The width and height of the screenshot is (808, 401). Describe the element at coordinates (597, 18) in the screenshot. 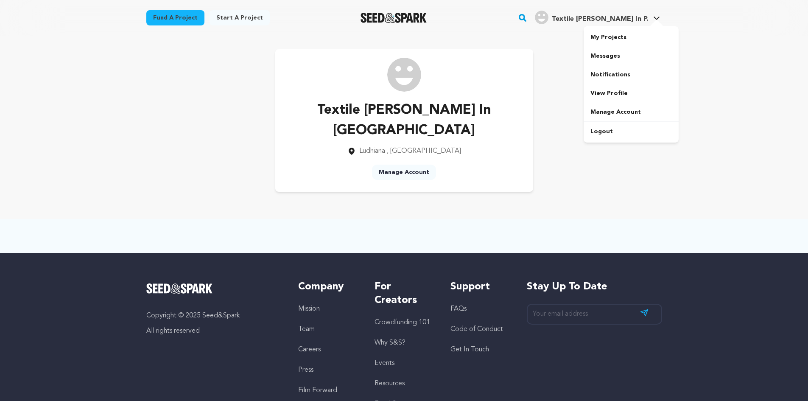

I see `span: Textile Mills In P.'s Profile` at that location.